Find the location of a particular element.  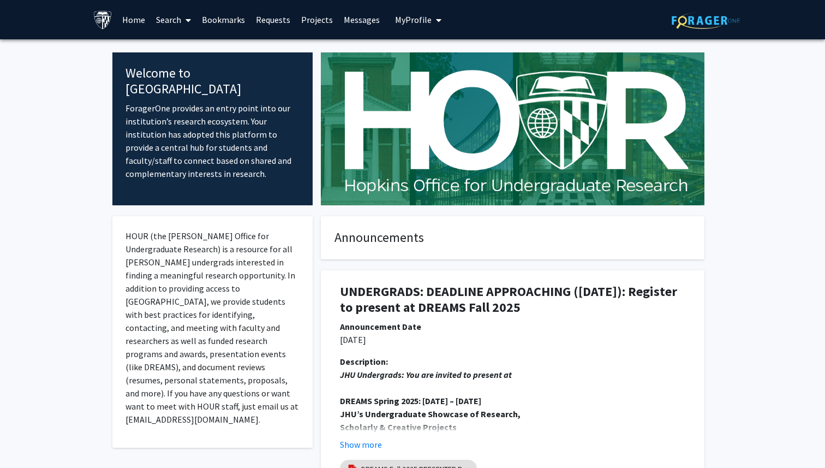

img: ForagerOne Logo is located at coordinates (706, 20).